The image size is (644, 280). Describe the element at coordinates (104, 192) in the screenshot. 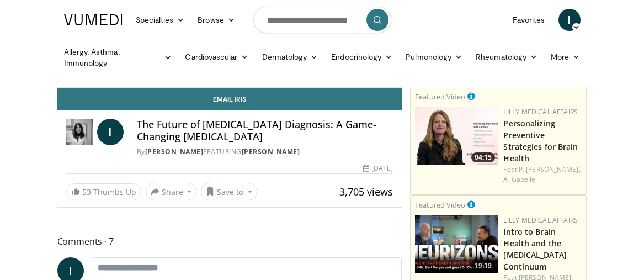

I see `a: 53 Thumbs Up` at that location.